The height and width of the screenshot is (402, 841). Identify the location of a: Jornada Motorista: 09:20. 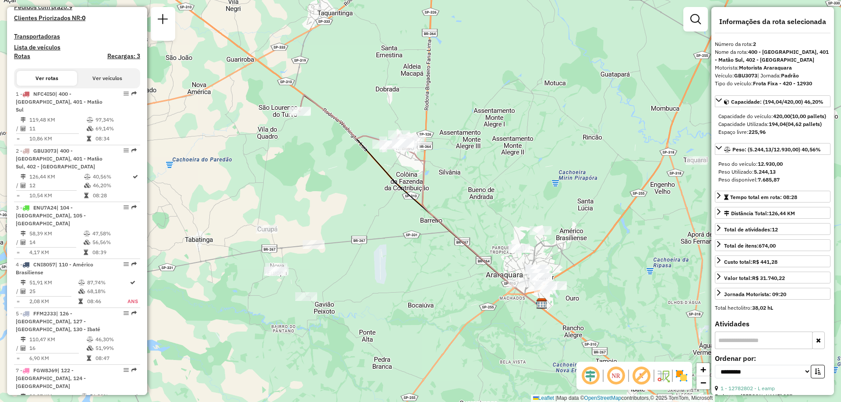
(772, 294).